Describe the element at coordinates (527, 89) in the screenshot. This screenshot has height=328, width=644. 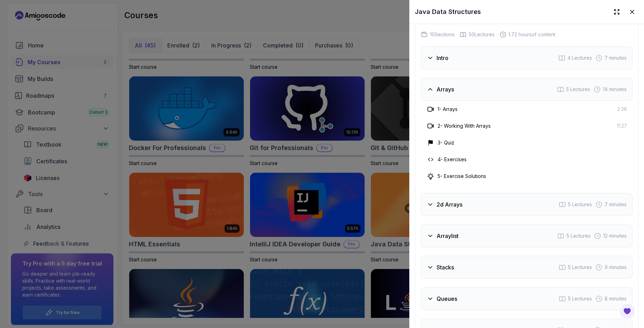
I see `button: Arrays5 Lectures 14 minutes` at that location.